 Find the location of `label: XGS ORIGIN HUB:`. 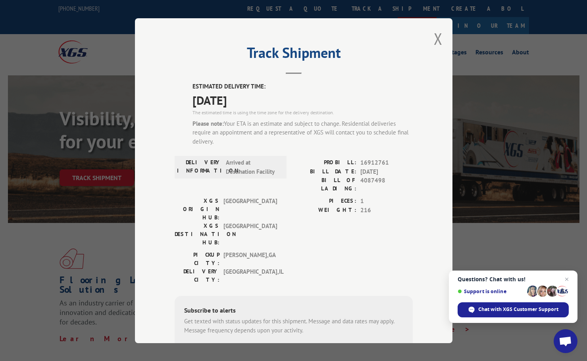

label: XGS ORIGIN HUB: is located at coordinates (197, 209).